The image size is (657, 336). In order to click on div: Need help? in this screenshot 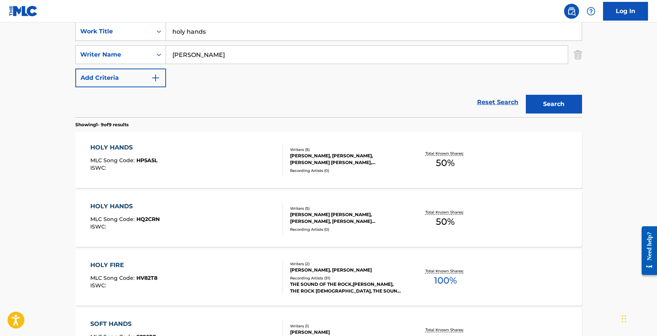, I will do `click(13, 25)`.